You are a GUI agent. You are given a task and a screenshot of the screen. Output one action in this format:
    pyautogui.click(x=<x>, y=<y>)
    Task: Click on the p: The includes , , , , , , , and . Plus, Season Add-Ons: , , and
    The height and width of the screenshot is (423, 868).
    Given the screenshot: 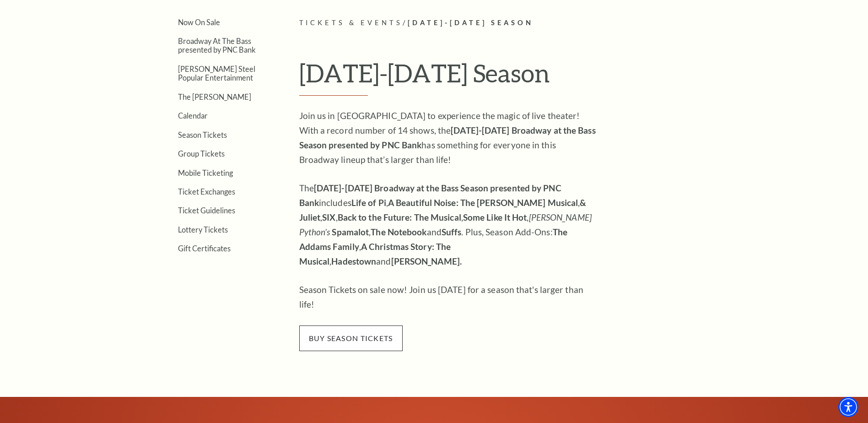 What is the action you would take?
    pyautogui.click(x=448, y=225)
    